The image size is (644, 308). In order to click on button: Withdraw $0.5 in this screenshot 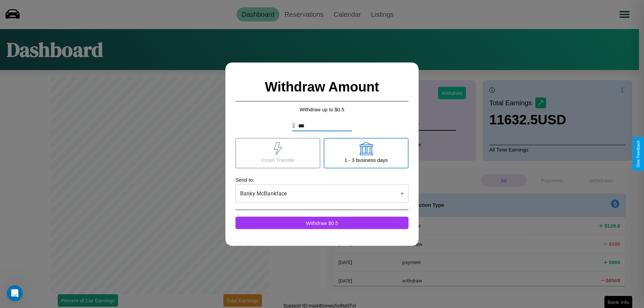, I will do `click(322, 223)`.